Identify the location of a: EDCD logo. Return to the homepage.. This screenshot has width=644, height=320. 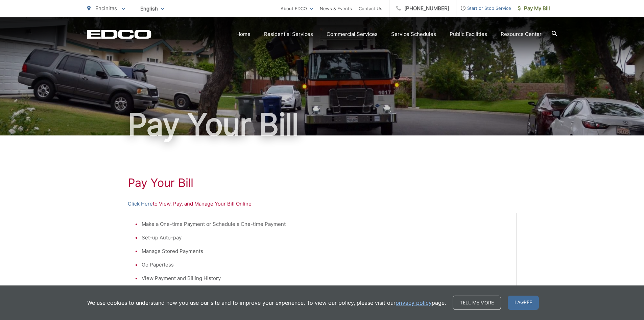
(119, 34).